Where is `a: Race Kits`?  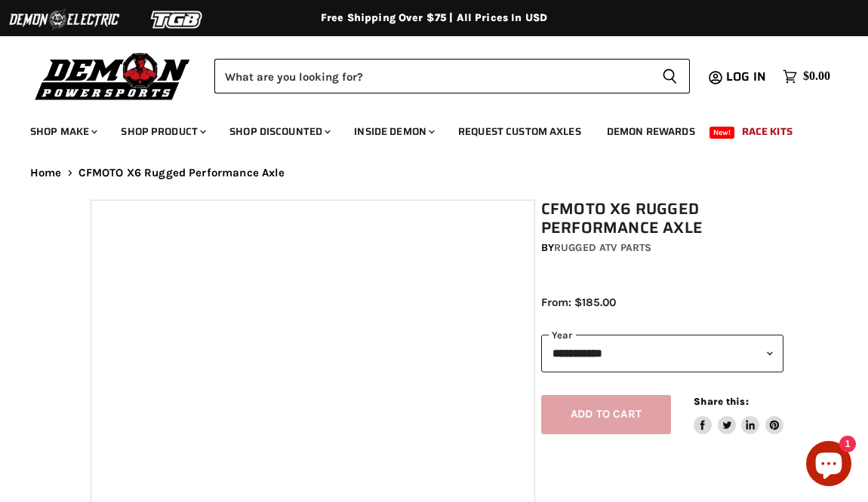 a: Race Kits is located at coordinates (767, 131).